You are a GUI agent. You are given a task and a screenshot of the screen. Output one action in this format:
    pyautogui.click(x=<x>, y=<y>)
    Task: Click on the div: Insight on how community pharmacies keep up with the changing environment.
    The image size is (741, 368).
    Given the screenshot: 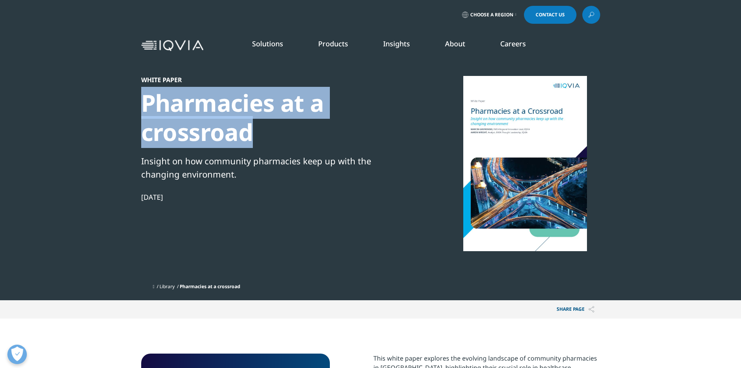 What is the action you would take?
    pyautogui.click(x=275, y=167)
    